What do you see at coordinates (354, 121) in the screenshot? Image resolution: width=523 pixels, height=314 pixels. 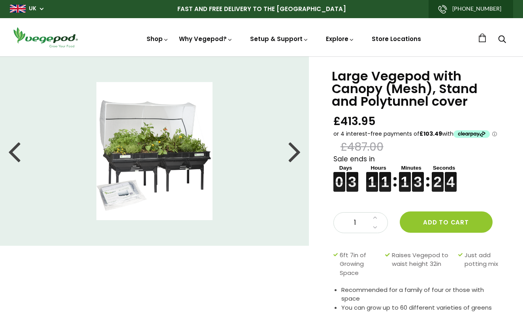 I see `span: £413.95` at bounding box center [354, 121].